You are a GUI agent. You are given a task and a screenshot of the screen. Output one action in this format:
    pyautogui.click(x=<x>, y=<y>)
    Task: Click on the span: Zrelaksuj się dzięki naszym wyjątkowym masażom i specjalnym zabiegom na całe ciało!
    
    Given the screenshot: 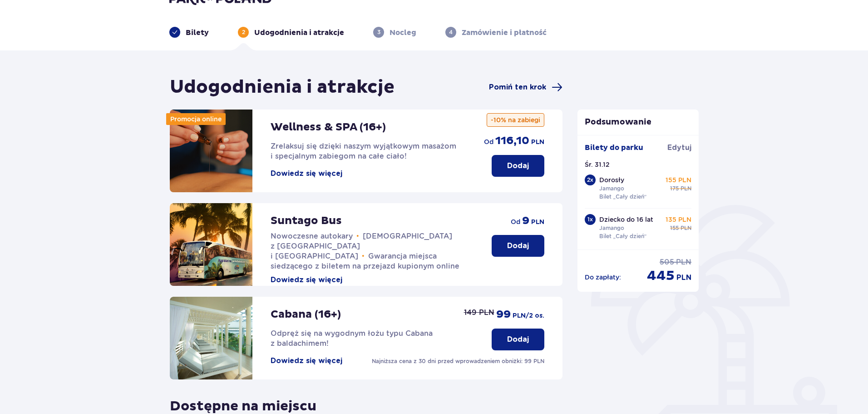 What is the action you would take?
    pyautogui.click(x=363, y=151)
    